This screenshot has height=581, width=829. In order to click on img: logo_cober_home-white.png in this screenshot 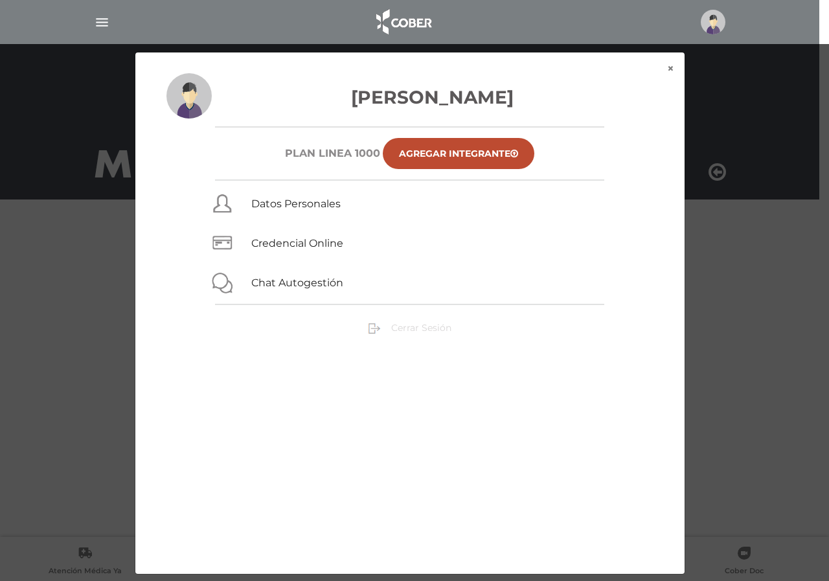, I will do `click(403, 22)`.